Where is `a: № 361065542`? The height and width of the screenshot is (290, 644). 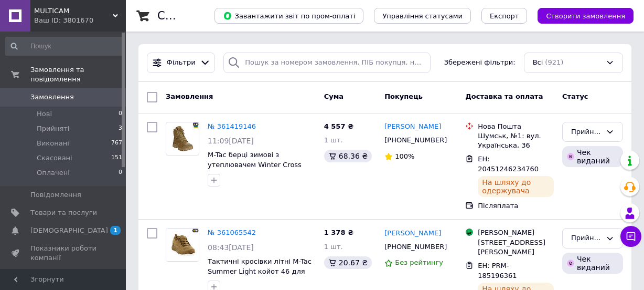 a: № 361065542 is located at coordinates (232, 232).